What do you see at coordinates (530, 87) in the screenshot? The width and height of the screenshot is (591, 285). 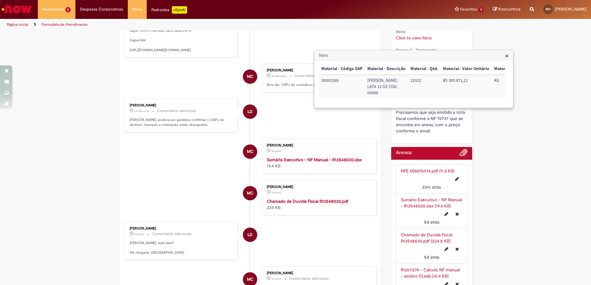 I see `td: Material - Unid. Medida: KG` at bounding box center [530, 87].